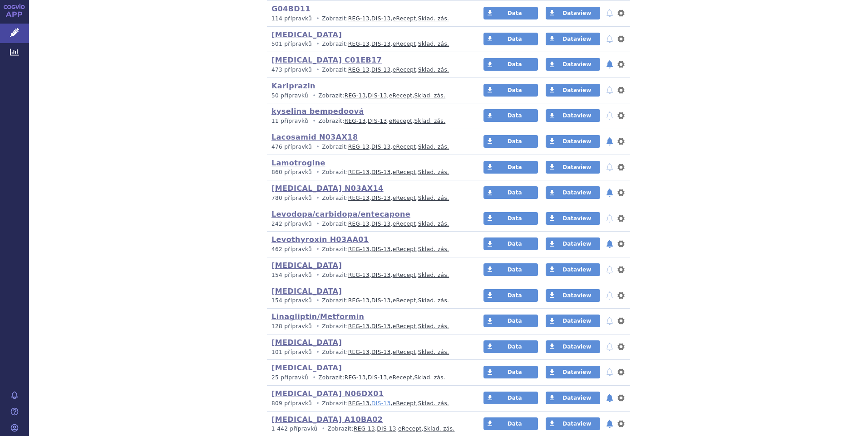  I want to click on a: Levothyroxin H03AA01, so click(320, 240).